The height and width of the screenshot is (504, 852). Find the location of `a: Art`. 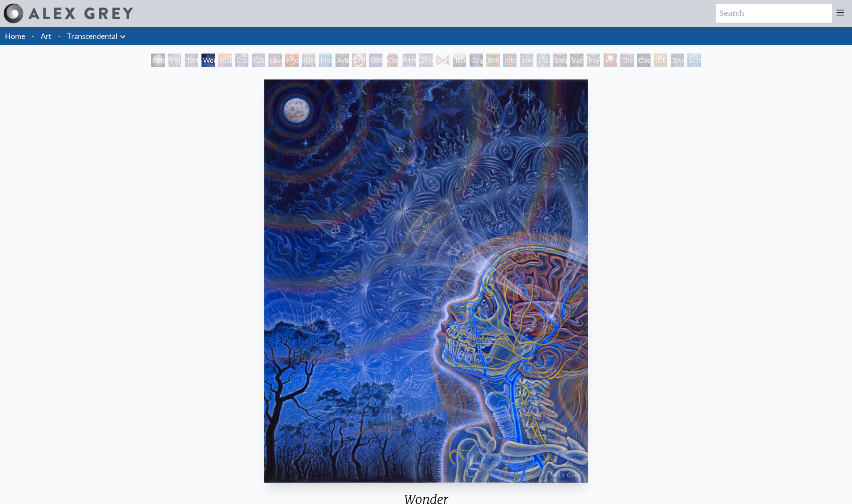

a: Art is located at coordinates (46, 36).